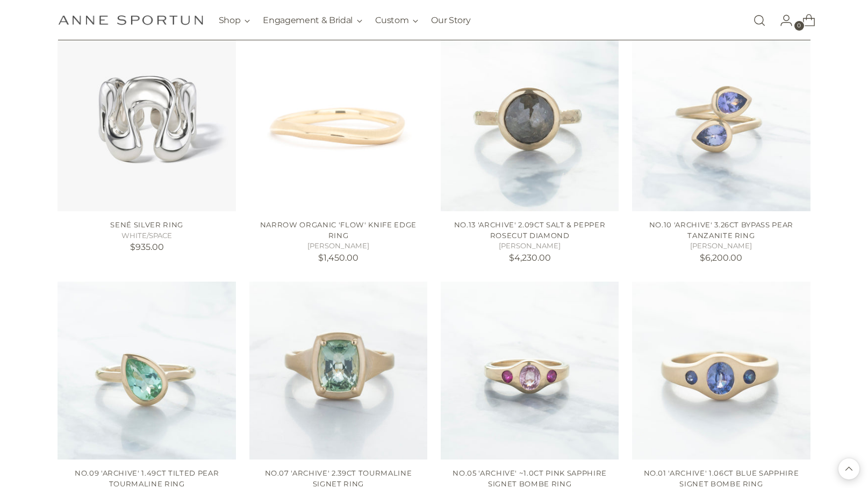 This screenshot has height=488, width=868. What do you see at coordinates (131, 20) in the screenshot?
I see `a: Anne Sportun Fine Jewellery` at bounding box center [131, 20].